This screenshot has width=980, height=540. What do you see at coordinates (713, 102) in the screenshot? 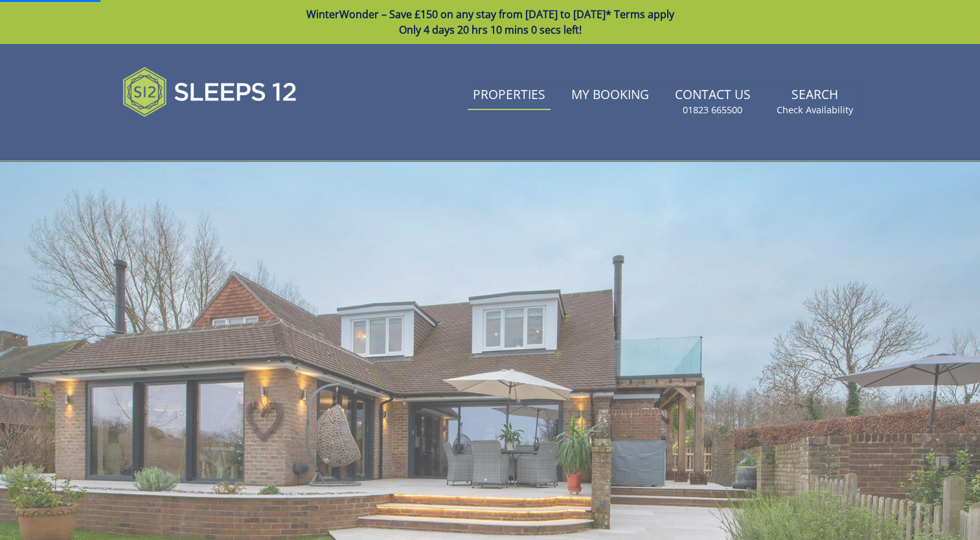
I see `a: Contact Us01823 665500` at bounding box center [713, 102].